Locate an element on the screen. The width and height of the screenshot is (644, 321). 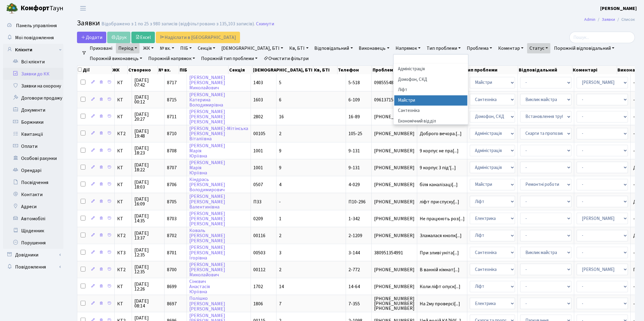
span: 2-772 is located at coordinates (354, 269).